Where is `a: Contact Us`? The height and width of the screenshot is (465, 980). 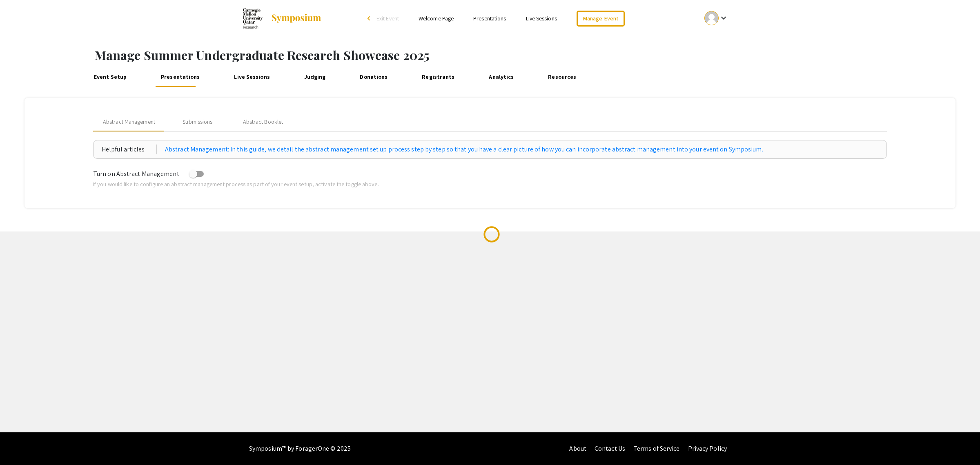
a: Contact Us is located at coordinates (609, 449).